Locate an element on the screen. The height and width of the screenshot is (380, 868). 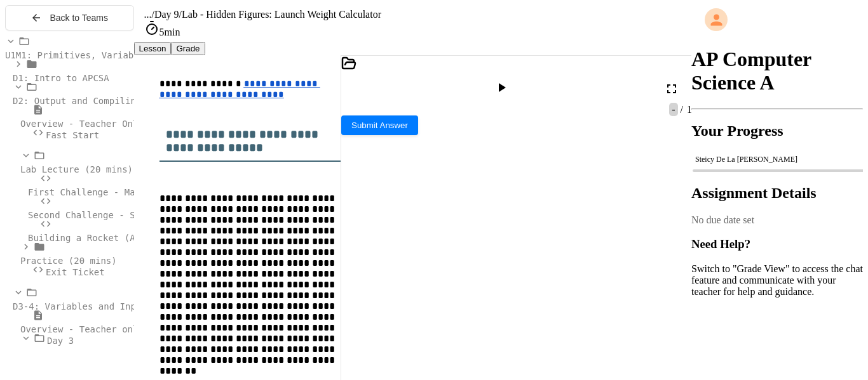
span: 1 is located at coordinates (688, 109).